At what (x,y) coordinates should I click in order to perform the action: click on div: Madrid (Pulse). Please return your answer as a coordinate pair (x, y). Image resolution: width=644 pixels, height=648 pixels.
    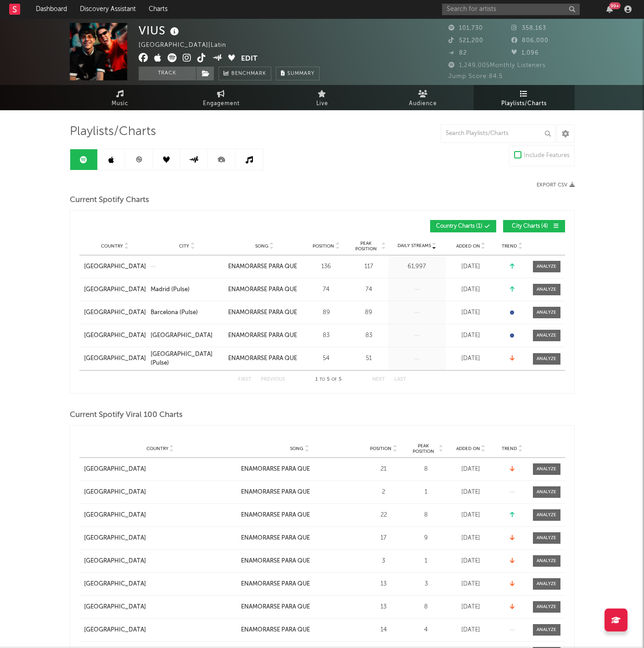
    Looking at the image, I should click on (170, 290).